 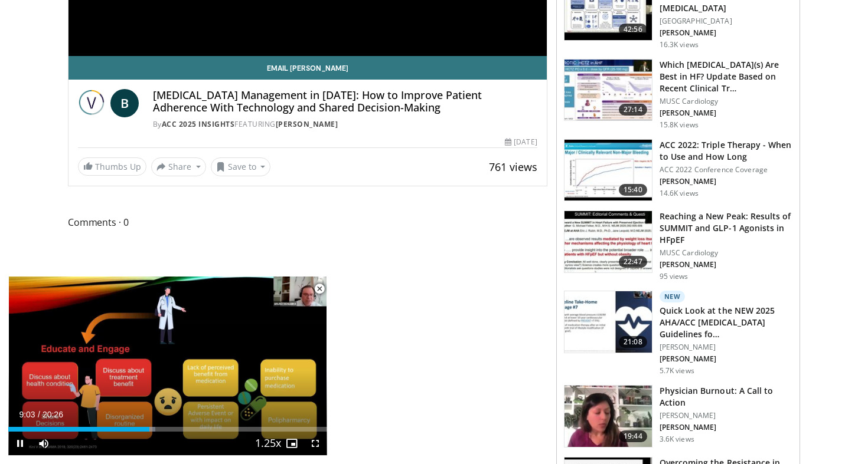 I want to click on button: Fullscreen, so click(x=315, y=443).